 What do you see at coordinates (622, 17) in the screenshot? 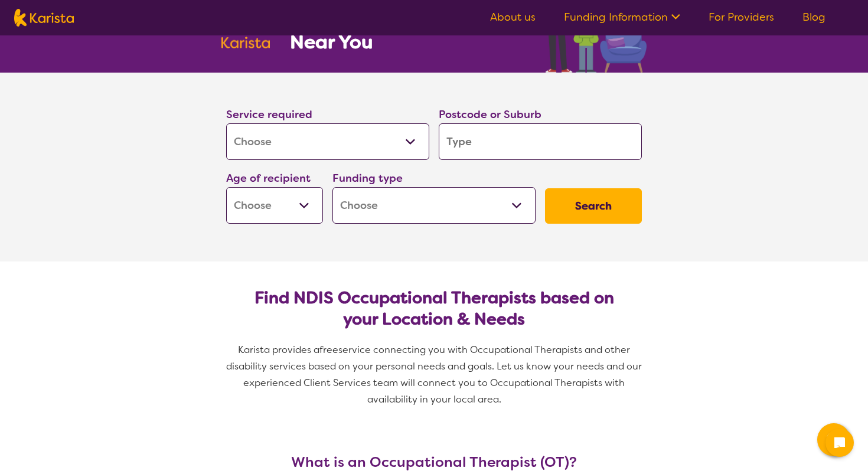
I see `a: Funding Information` at bounding box center [622, 17].